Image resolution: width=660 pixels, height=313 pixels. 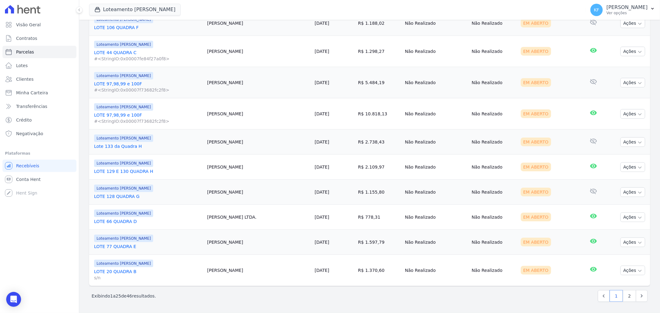 I want to click on div: Open Intercom Messenger, so click(x=14, y=300).